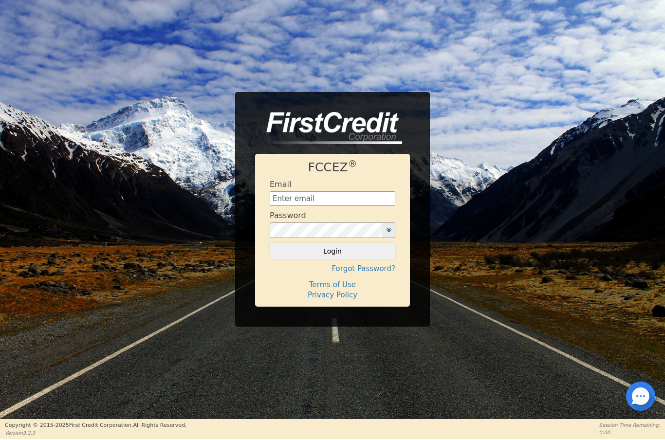 The height and width of the screenshot is (440, 665). What do you see at coordinates (160, 425) in the screenshot?
I see `span: All Rights Reserved.` at bounding box center [160, 425].